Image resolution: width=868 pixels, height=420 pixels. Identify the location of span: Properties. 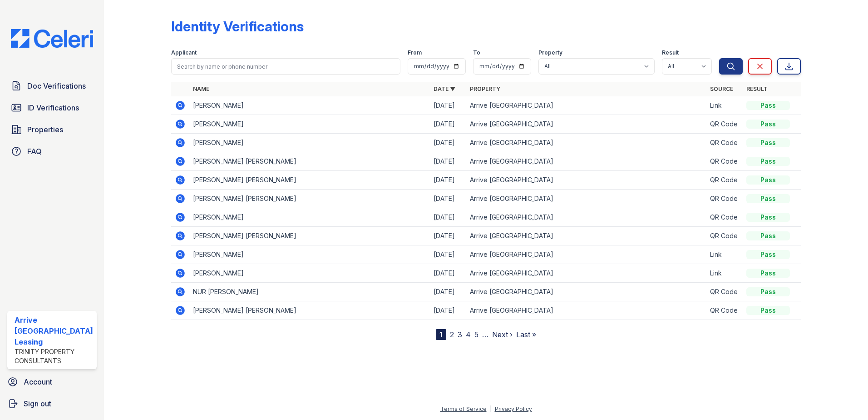
(45, 130).